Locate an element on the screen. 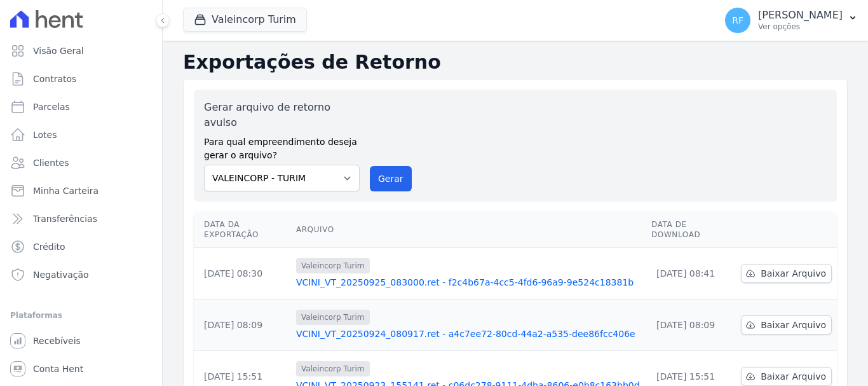 This screenshot has height=386, width=868. span: Crédito is located at coordinates (49, 247).